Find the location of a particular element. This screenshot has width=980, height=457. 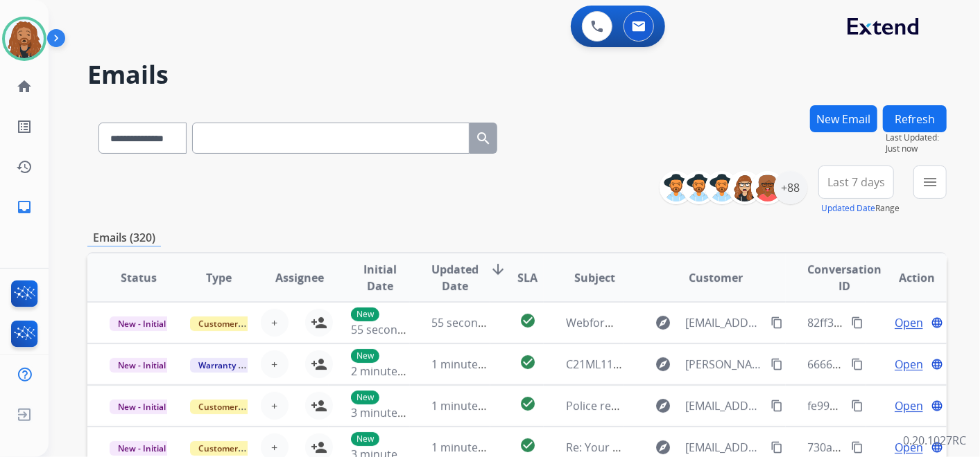

button: Refresh is located at coordinates (915, 119).